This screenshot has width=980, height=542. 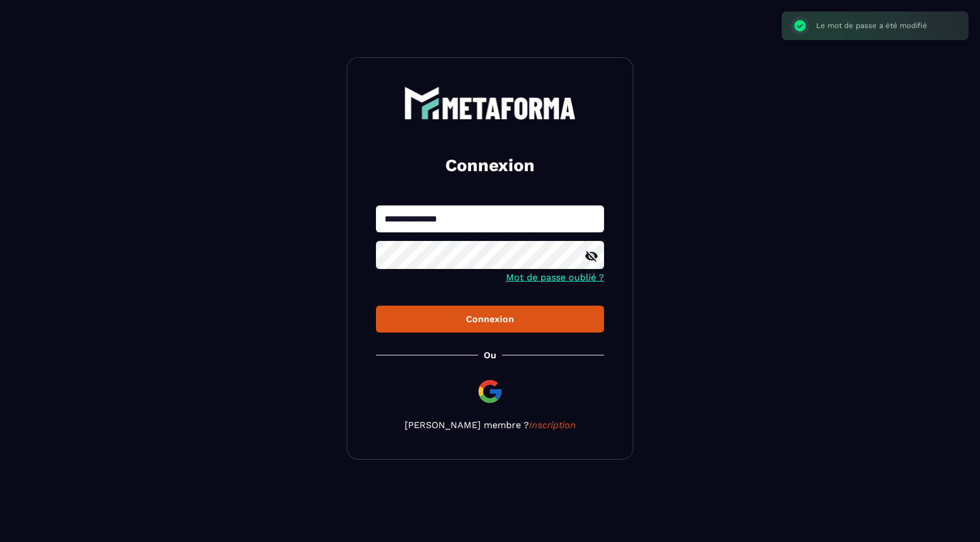 What do you see at coordinates (554, 277) in the screenshot?
I see `a: Mot de passe oublié ?` at bounding box center [554, 277].